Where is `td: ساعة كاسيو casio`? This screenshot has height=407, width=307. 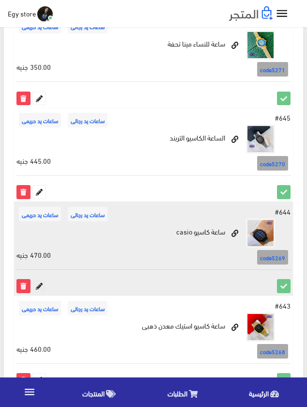
td: ساعة كاسيو casio is located at coordinates (154, 249).